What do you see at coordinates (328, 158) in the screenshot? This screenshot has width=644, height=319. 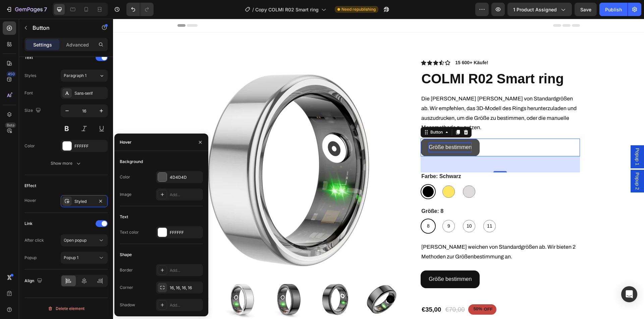 I see `legend: Farbe: Schwarz` at bounding box center [328, 158].